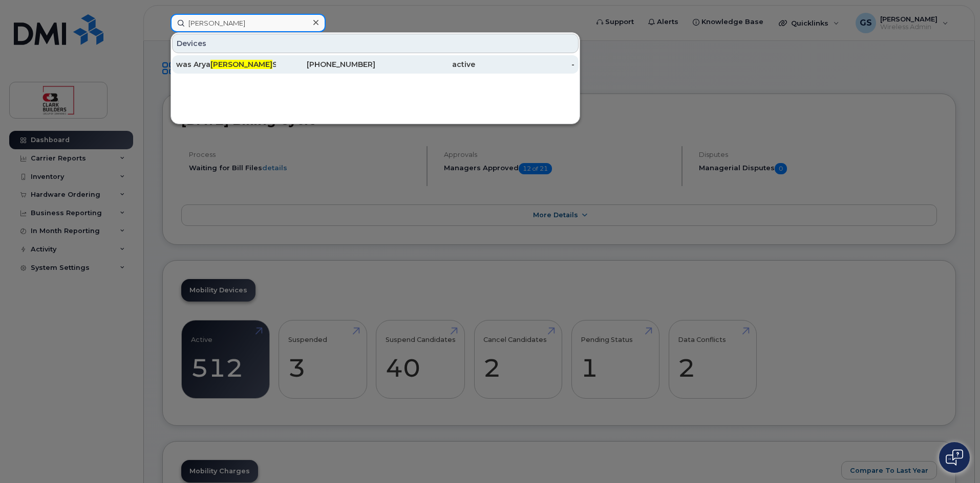 Image resolution: width=980 pixels, height=483 pixels. I want to click on div: Devices, so click(375, 44).